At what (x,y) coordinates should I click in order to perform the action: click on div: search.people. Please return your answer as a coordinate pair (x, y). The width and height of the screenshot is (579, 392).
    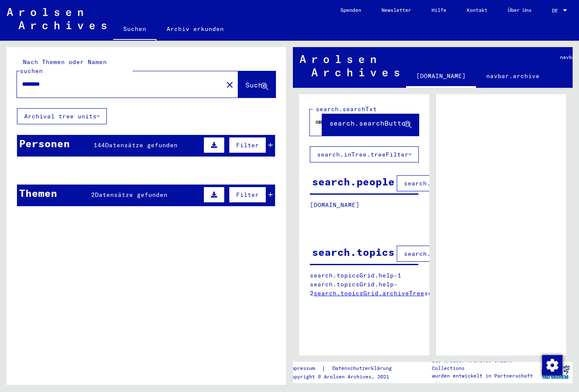
    Looking at the image, I should click on (353, 182).